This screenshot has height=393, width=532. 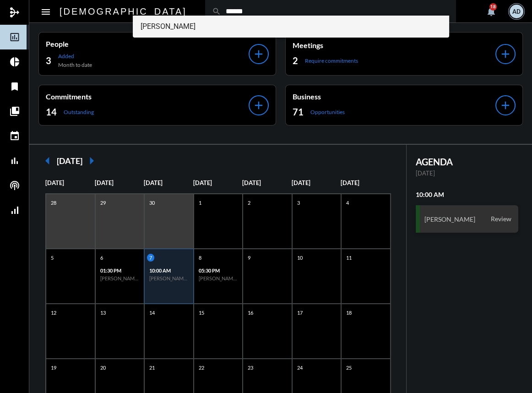 What do you see at coordinates (299, 203) in the screenshot?
I see `p: 3` at bounding box center [299, 203].